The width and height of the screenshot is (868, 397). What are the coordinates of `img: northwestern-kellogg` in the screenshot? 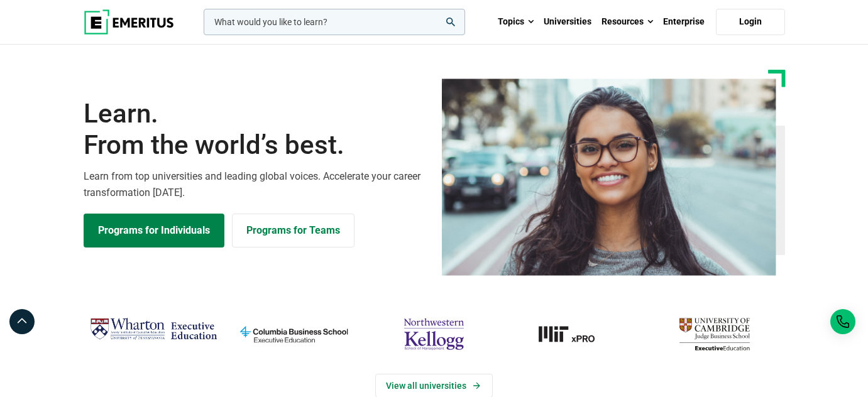 It's located at (434, 334).